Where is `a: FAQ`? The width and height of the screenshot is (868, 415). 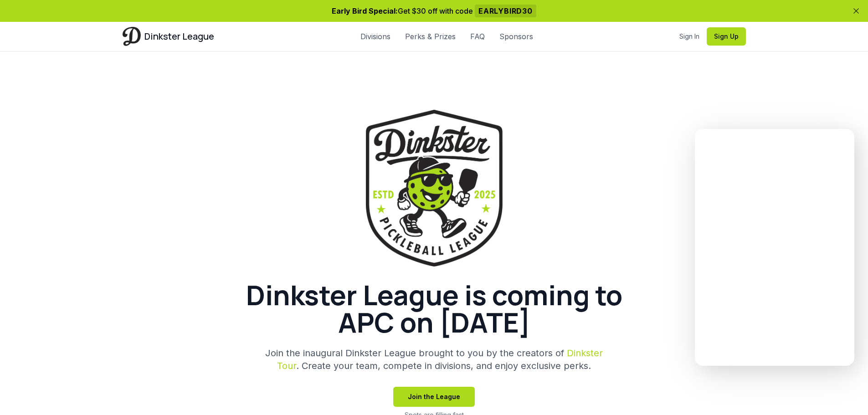 a: FAQ is located at coordinates (477, 37).